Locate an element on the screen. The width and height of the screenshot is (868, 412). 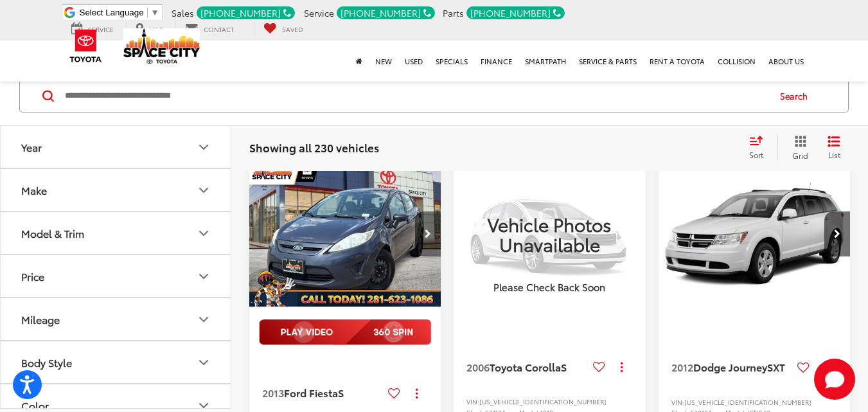
img: 2012 Dodge Journey SXT is located at coordinates (754, 234).